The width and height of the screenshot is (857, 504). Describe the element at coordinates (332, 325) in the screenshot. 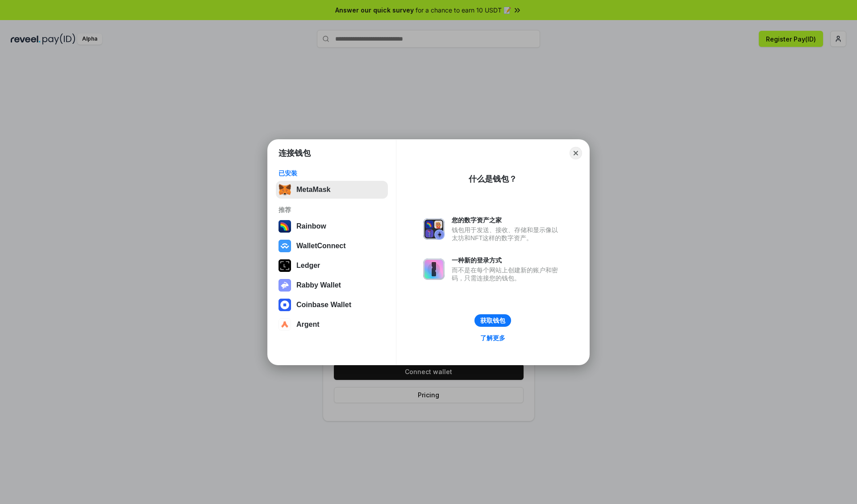

I see `button: Argent` at that location.